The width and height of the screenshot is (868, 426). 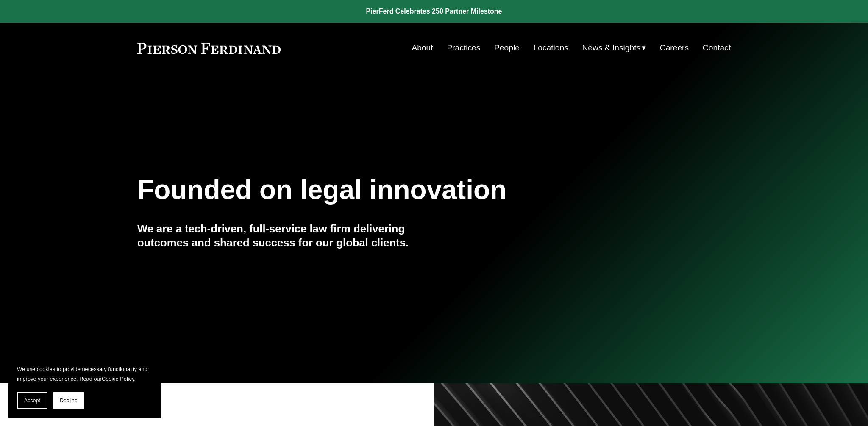 I want to click on a: Careers, so click(x=674, y=48).